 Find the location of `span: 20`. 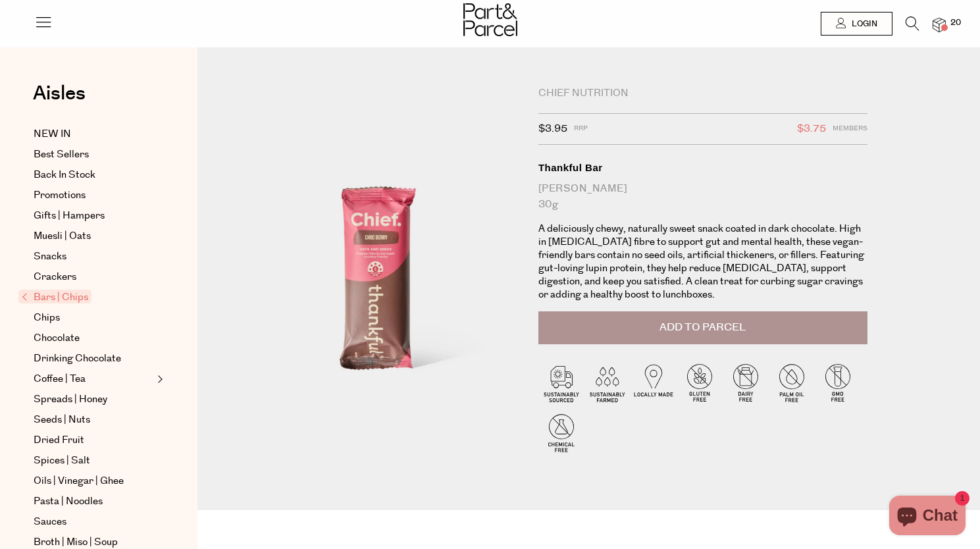

span: 20 is located at coordinates (956, 23).